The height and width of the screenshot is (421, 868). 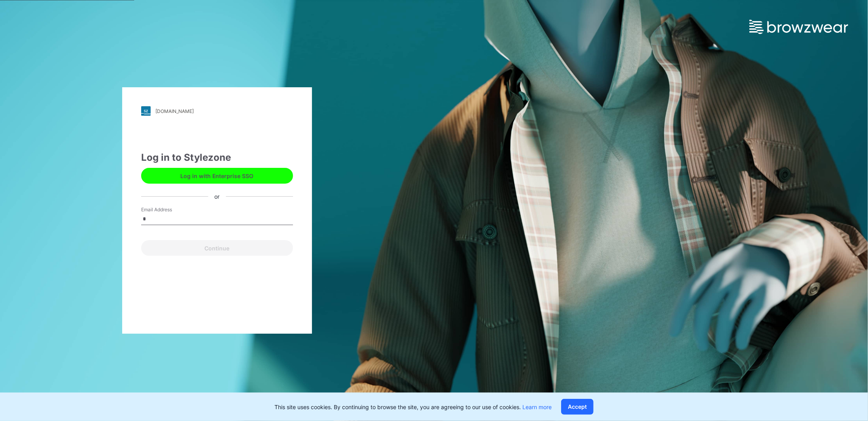 I want to click on button: Accept, so click(x=578, y=407).